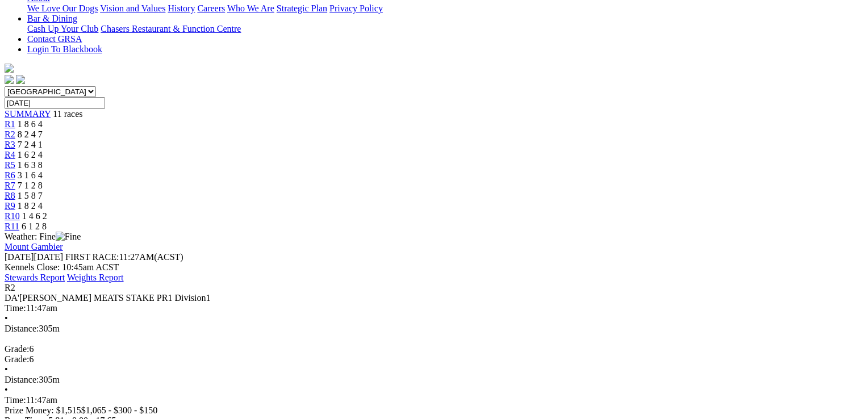 The width and height of the screenshot is (868, 419). Describe the element at coordinates (34, 246) in the screenshot. I see `a: Mount Gambier` at that location.